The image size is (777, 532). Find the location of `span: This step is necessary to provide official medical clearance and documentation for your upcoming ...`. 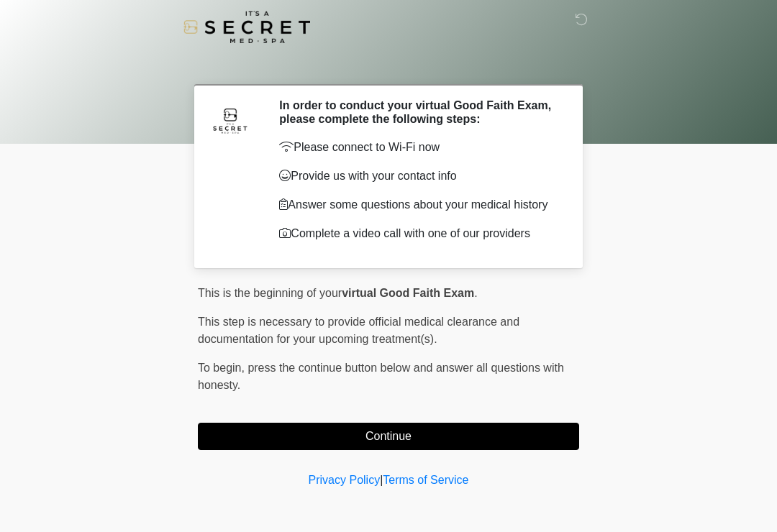

span: This step is necessary to provide official medical clearance and documentation for your upcoming ... is located at coordinates (358, 330).